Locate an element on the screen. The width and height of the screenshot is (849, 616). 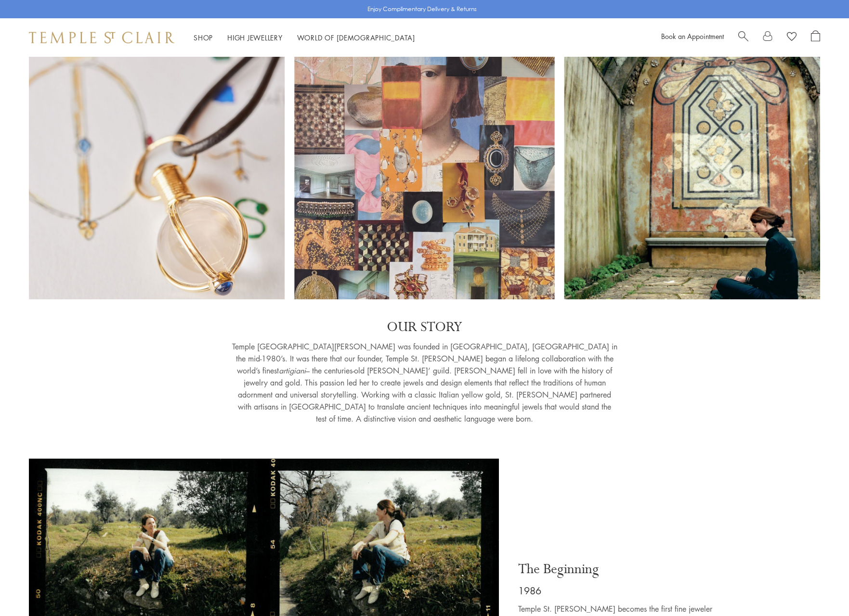
nav: Main navigation is located at coordinates (304, 38).